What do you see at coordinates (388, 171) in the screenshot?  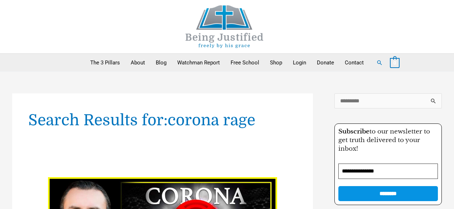 I see `input: Email Address *` at bounding box center [388, 171].